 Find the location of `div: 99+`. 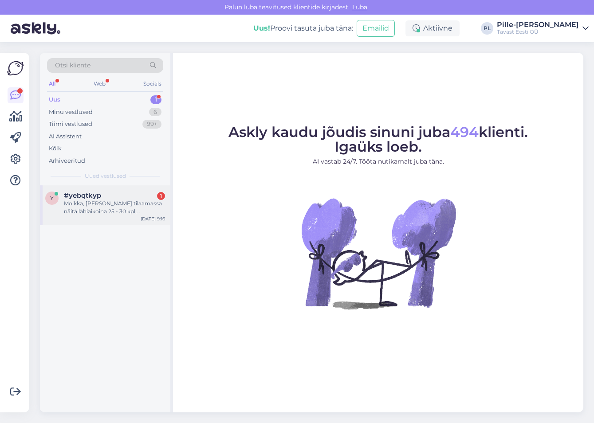

div: 99+ is located at coordinates (152, 124).